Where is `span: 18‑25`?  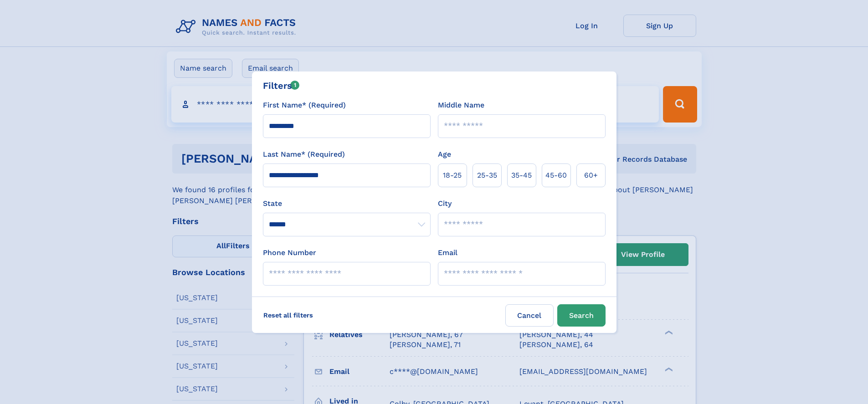 span: 18‑25 is located at coordinates (452, 175).